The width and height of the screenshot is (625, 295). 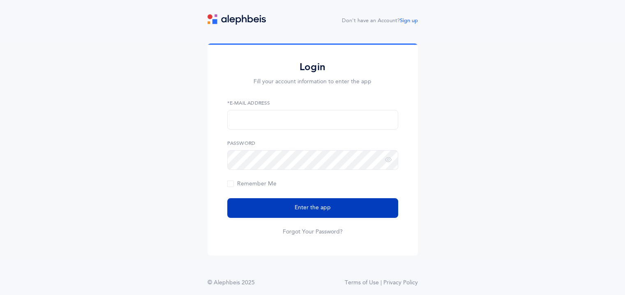 What do you see at coordinates (380, 21) in the screenshot?
I see `div: Don't have an Account?` at bounding box center [380, 21].